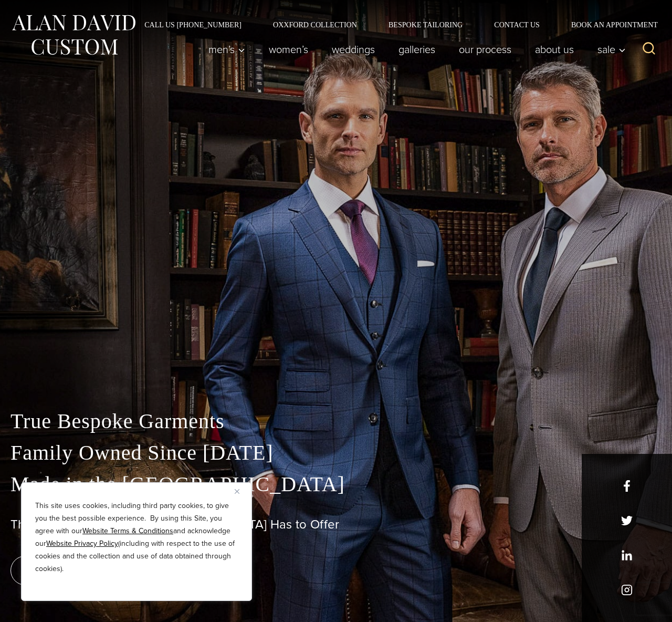 Image resolution: width=672 pixels, height=622 pixels. What do you see at coordinates (241, 491) in the screenshot?
I see `button: Close` at bounding box center [241, 491].